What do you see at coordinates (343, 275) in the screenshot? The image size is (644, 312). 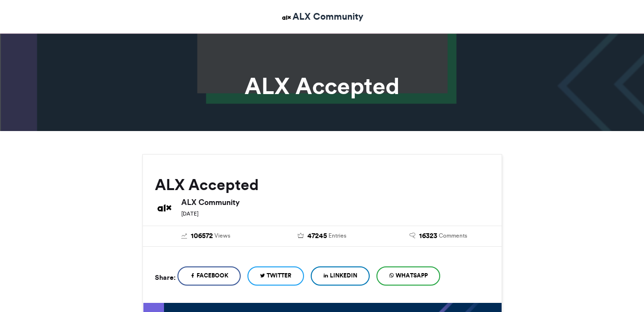 I see `span: LinkedIn` at bounding box center [343, 275].